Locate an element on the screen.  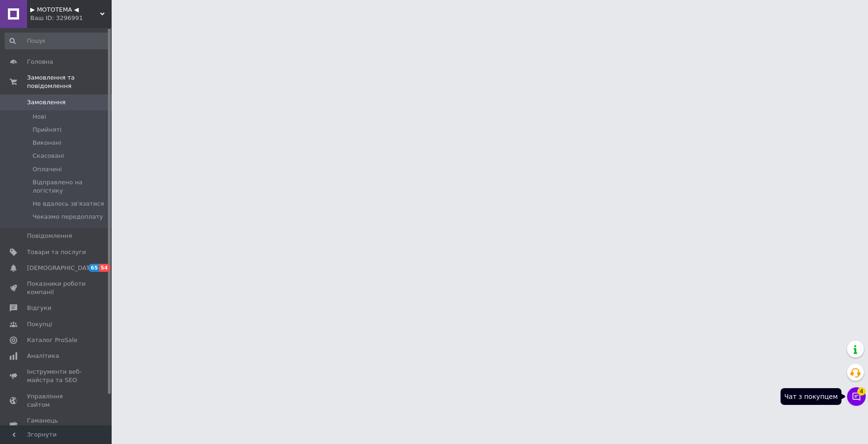
span: Відправлено на логістику is located at coordinates (71, 187).